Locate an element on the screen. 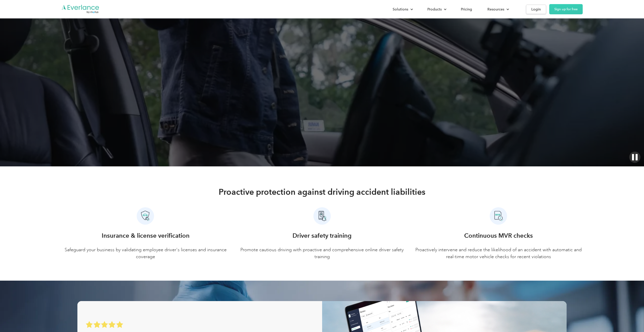 The image size is (644, 332). a: Login is located at coordinates (536, 9).